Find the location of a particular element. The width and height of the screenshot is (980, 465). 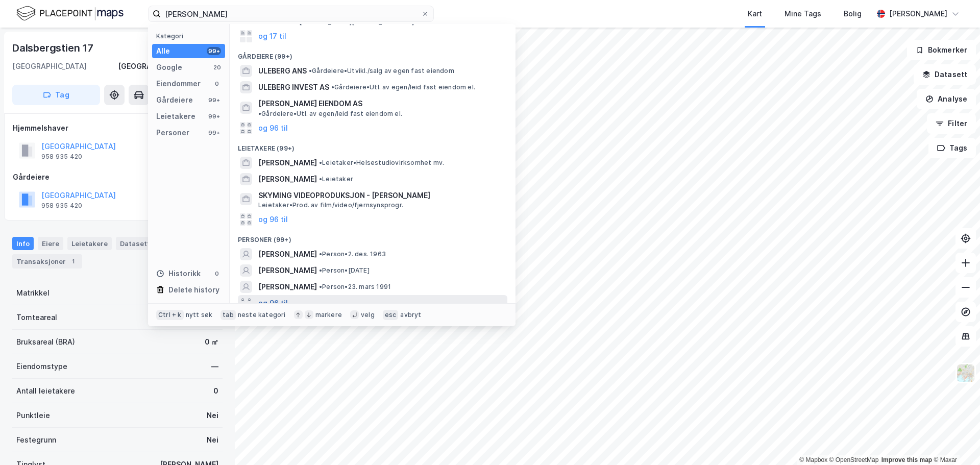

div: Alle is located at coordinates (163, 51).